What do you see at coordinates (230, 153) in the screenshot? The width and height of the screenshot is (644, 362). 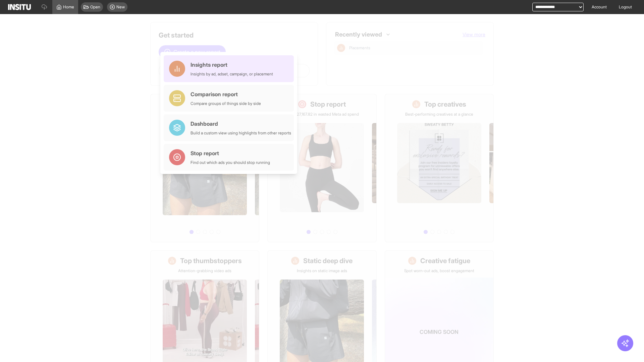 I see `div: Stop report` at bounding box center [230, 153].